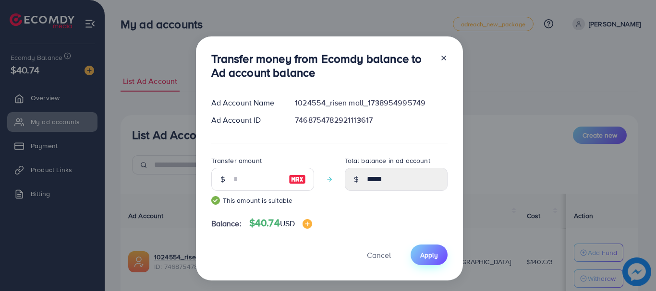 The width and height of the screenshot is (656, 291). Describe the element at coordinates (371, 120) in the screenshot. I see `div: 7468754782921113617` at that location.